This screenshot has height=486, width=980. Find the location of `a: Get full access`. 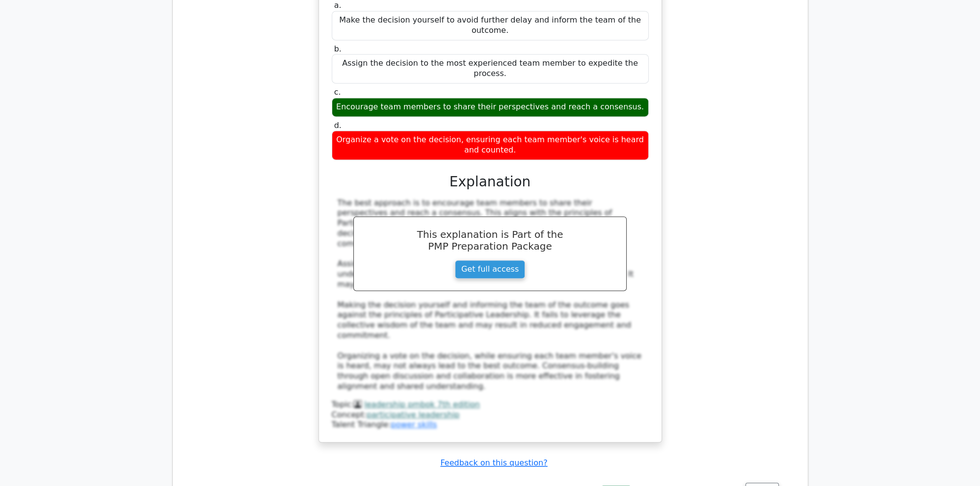

a: Get full access is located at coordinates (490, 269).